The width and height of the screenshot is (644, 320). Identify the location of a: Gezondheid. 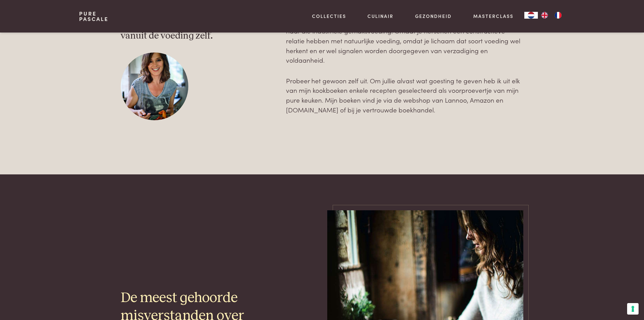
(433, 16).